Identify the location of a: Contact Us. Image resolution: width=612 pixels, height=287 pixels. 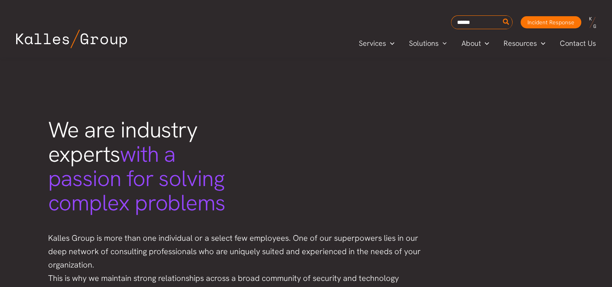
(578, 43).